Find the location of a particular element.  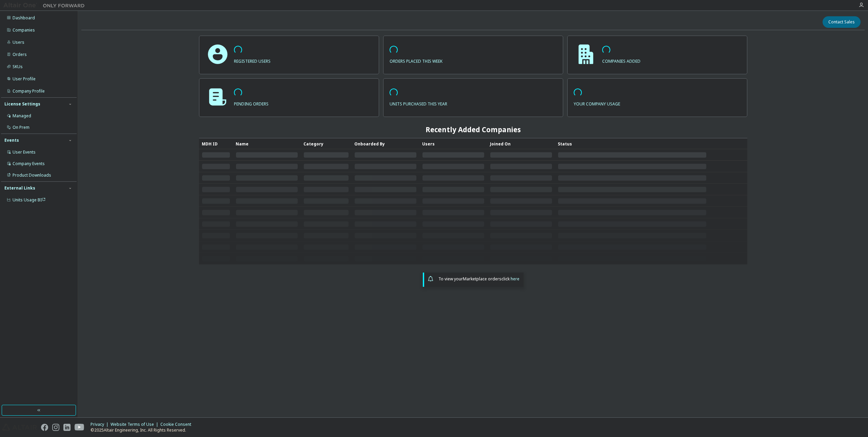

div: SKUs is located at coordinates (18, 67).